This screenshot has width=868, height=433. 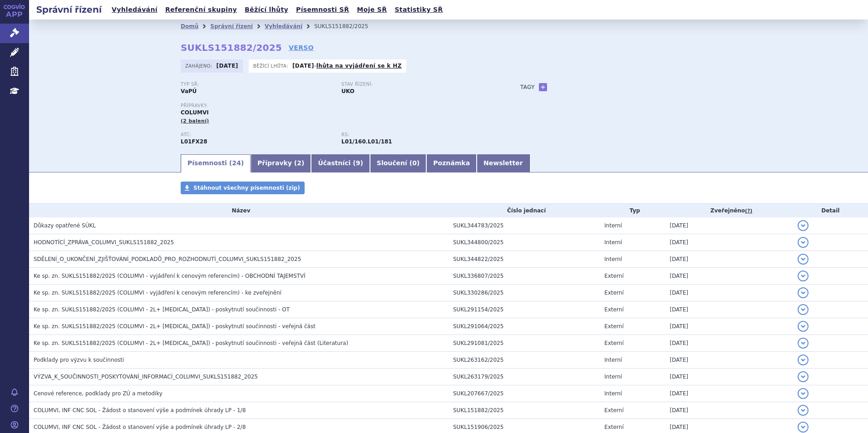 What do you see at coordinates (239, 211) in the screenshot?
I see `th: Název` at bounding box center [239, 211].